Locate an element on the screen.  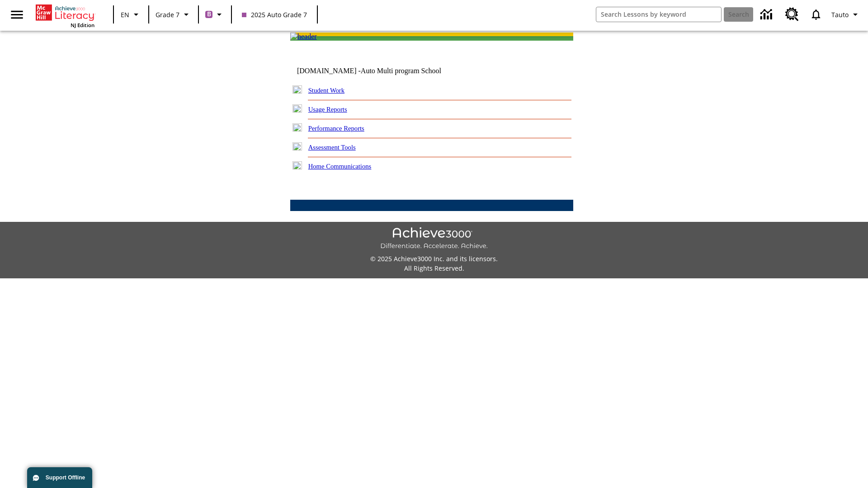
img: Achieve3000 Differentiate Accelerate Achieve is located at coordinates (434, 239).